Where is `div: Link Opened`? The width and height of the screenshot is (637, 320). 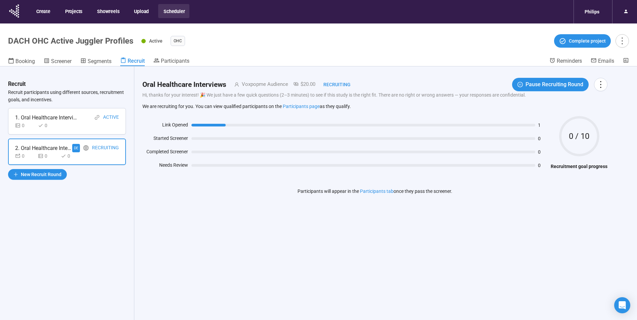
div: Link Opened is located at coordinates (165, 126).